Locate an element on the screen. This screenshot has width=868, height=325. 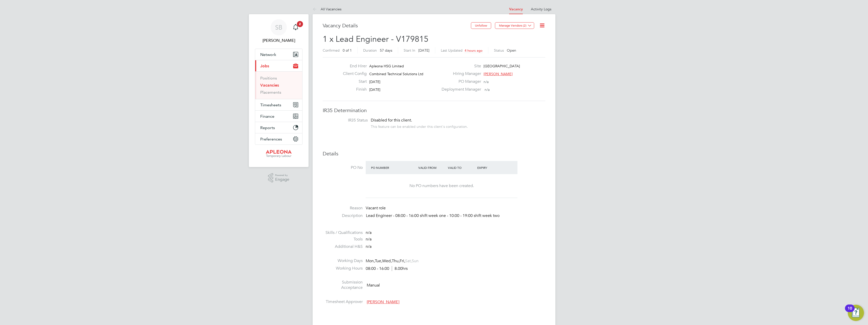
span: Open is located at coordinates (511, 50).